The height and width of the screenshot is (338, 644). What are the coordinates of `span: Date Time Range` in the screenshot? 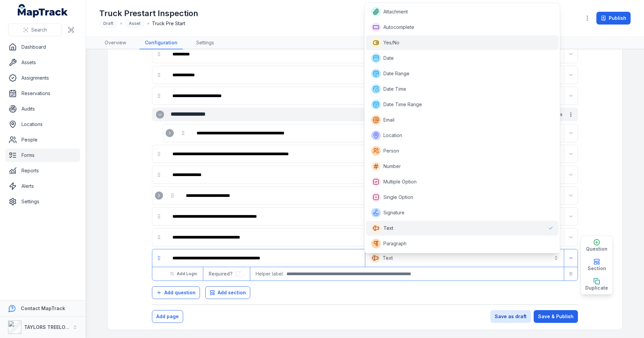 It's located at (403, 105).